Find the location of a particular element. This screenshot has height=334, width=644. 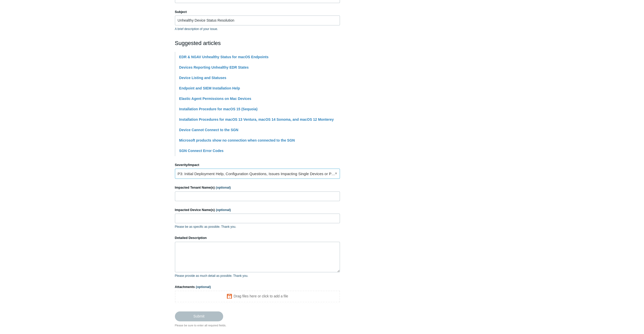

label: Impacted Device Name(s) is located at coordinates (257, 210).